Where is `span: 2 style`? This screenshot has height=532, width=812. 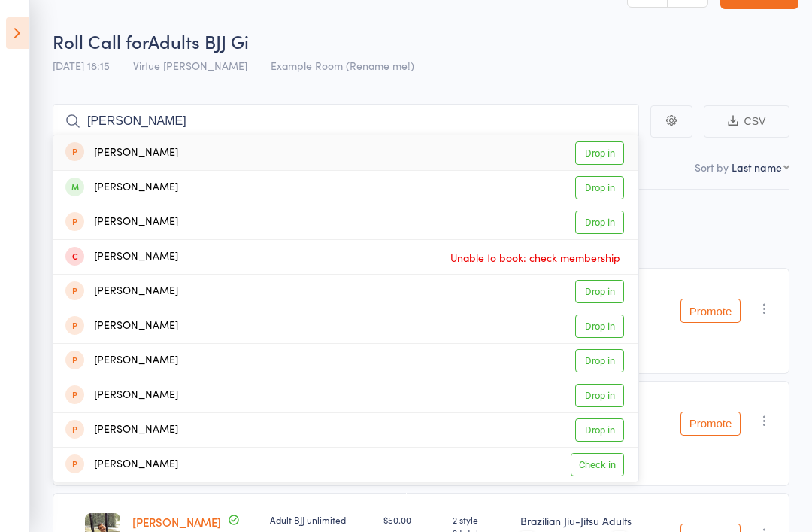
span: 2 style is located at coordinates (480, 519).